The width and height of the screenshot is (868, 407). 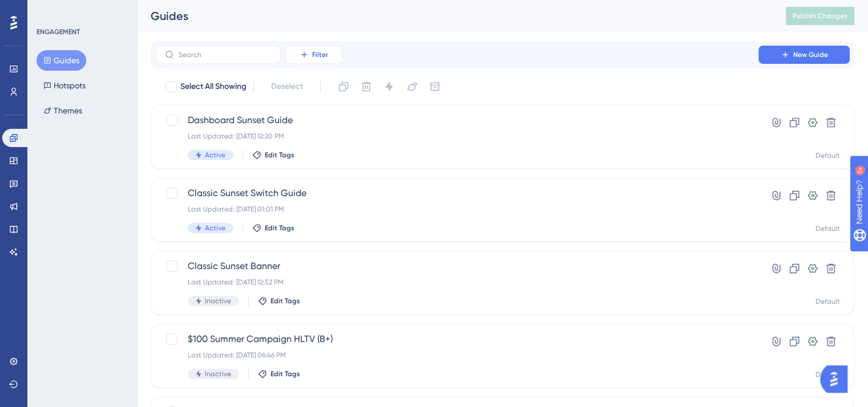 I want to click on div: 9+, so click(x=81, y=10).